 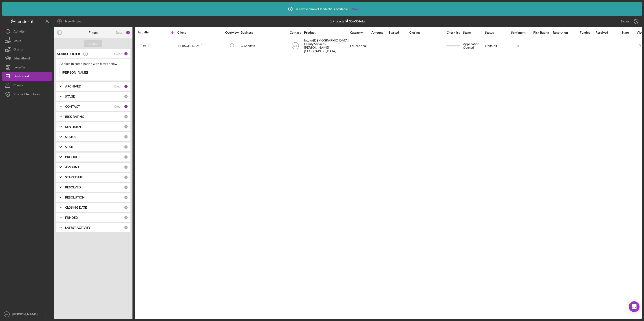 I want to click on b: STAGE, so click(x=70, y=97).